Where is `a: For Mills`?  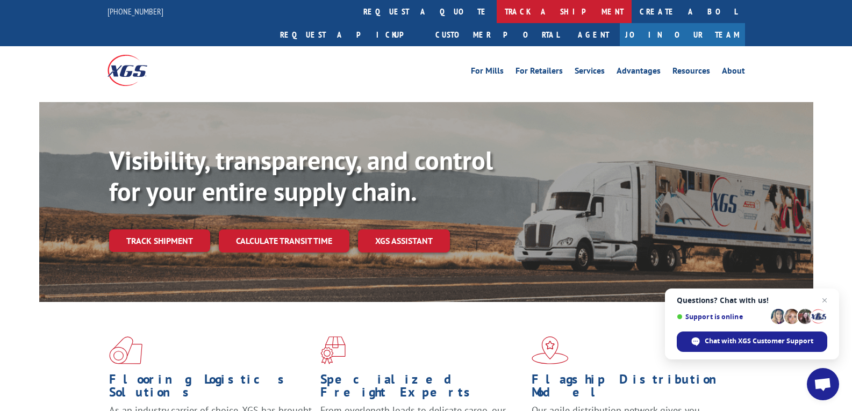
a: For Mills is located at coordinates (487, 73).